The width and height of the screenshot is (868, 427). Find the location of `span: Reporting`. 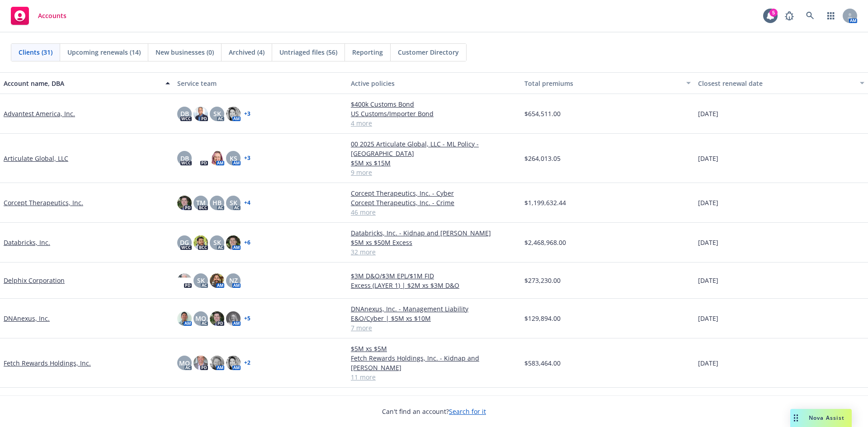

span: Reporting is located at coordinates (368, 52).